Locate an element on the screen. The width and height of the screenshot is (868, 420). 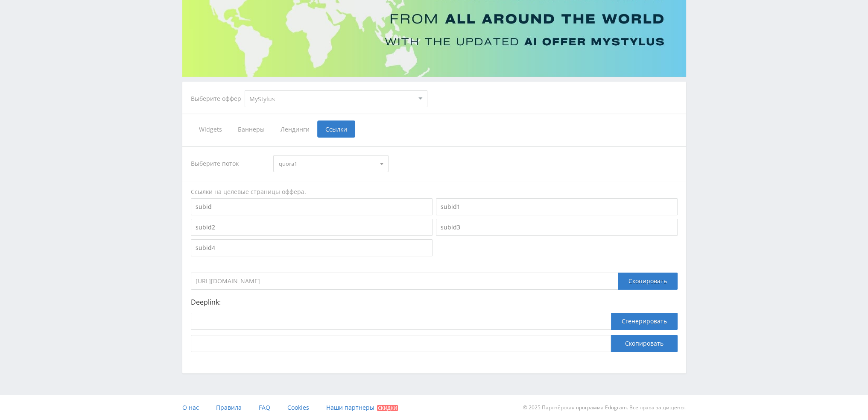
input: subid4 is located at coordinates (312, 248).